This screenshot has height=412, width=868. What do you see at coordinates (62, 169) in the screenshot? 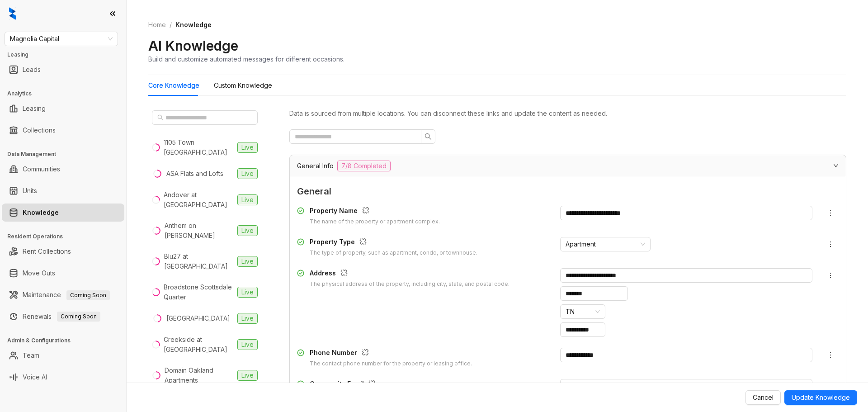
I see `li: Communities` at bounding box center [62, 169].